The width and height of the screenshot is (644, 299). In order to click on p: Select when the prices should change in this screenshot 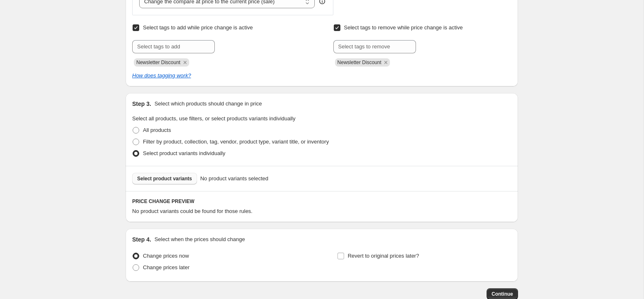, I will do `click(200, 240)`.